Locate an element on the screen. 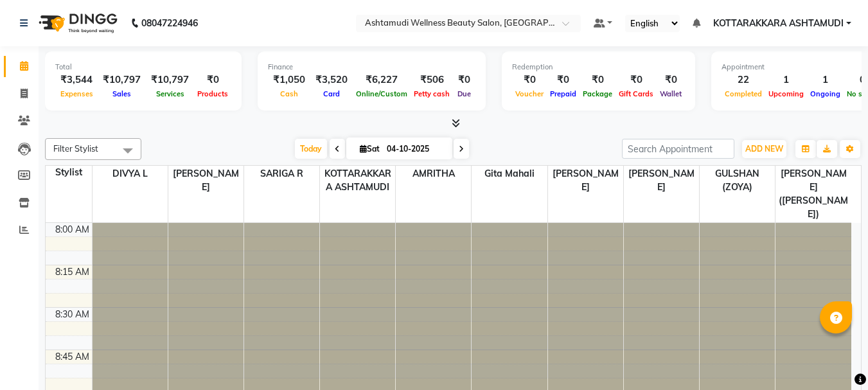 Image resolution: width=868 pixels, height=390 pixels. span: Online/Custom is located at coordinates (382, 94).